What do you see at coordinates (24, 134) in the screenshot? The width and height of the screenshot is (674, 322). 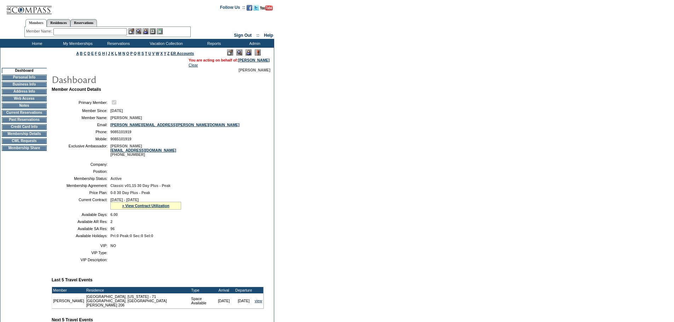 I see `td: Membership Details` at bounding box center [24, 134].